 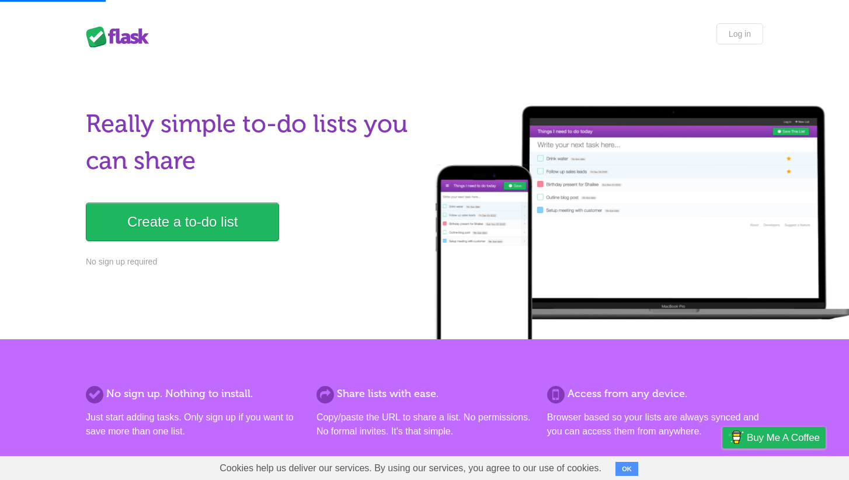 What do you see at coordinates (627, 469) in the screenshot?
I see `button: OK` at bounding box center [627, 469].